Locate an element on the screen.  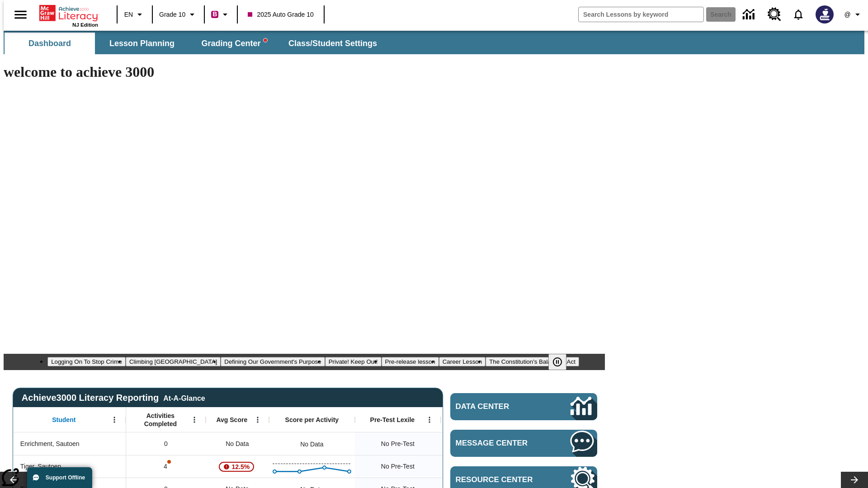
svg: writing assistant alert is located at coordinates (265, 40).